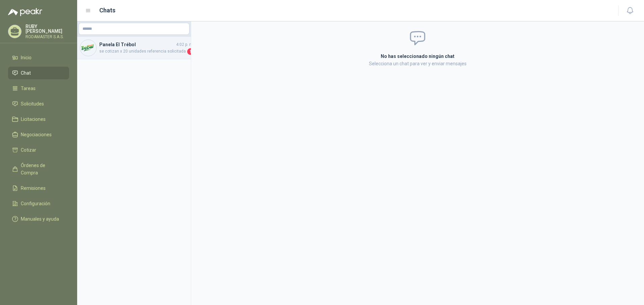 This screenshot has width=644, height=305. What do you see at coordinates (47, 37) in the screenshot?
I see `p: RODAMASTER S.A.S.` at bounding box center [47, 37].